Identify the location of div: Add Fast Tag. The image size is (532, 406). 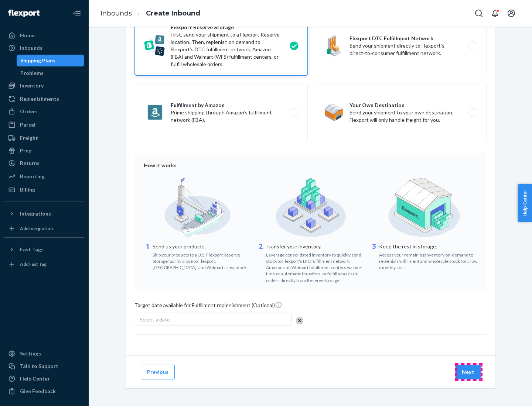
(33, 264).